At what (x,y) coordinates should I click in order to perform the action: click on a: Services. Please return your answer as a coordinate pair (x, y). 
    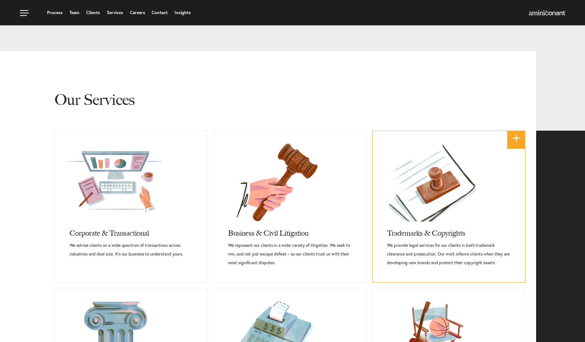
    Looking at the image, I should click on (115, 13).